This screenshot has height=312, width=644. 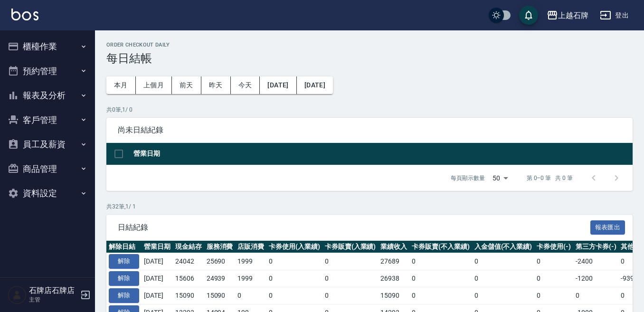 What do you see at coordinates (188, 247) in the screenshot?
I see `th: 現金結存` at bounding box center [188, 247].